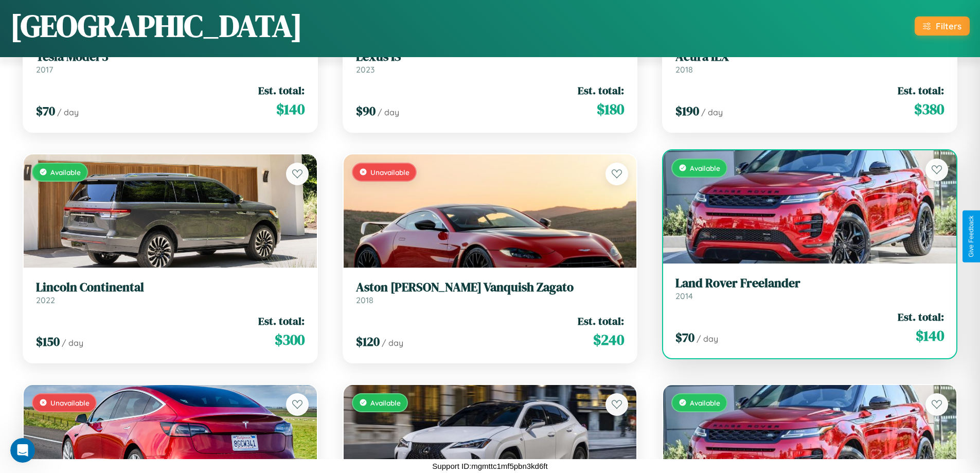 The image size is (980, 473). What do you see at coordinates (170, 57) in the screenshot?
I see `h3: Tesla Model 3` at bounding box center [170, 57].